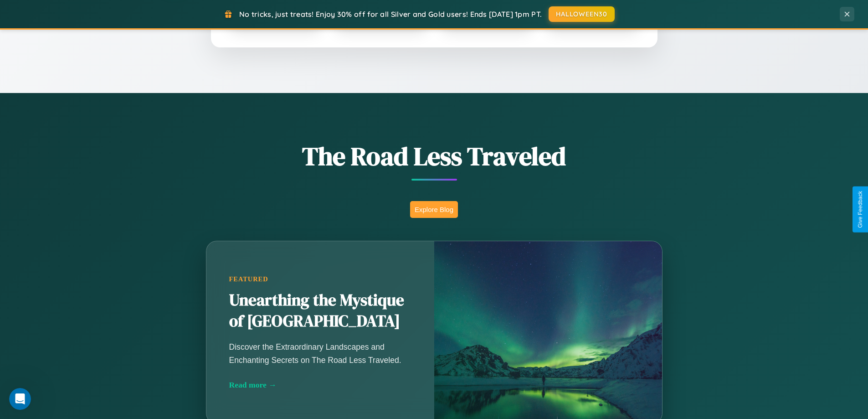 Image resolution: width=868 pixels, height=419 pixels. Describe the element at coordinates (860, 210) in the screenshot. I see `div: Give Feedback` at that location.